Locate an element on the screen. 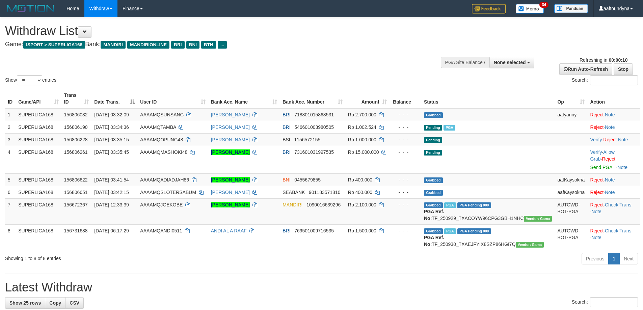  td: aafKaysokna is located at coordinates (571, 180).